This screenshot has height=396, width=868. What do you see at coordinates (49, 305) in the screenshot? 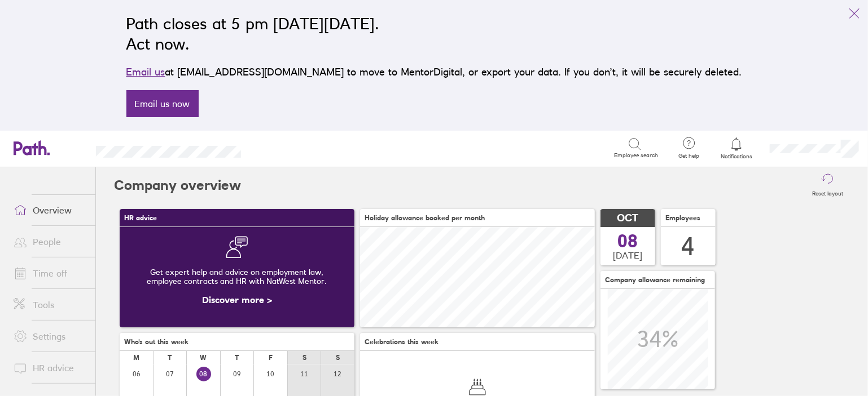
I see `a: Tools` at bounding box center [49, 305].